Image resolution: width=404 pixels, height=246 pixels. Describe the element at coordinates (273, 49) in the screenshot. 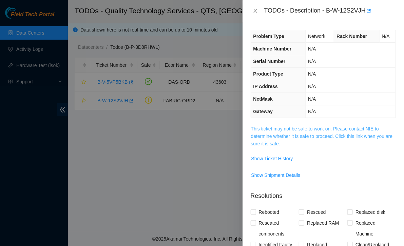

I see `span: Machine Number` at that location.